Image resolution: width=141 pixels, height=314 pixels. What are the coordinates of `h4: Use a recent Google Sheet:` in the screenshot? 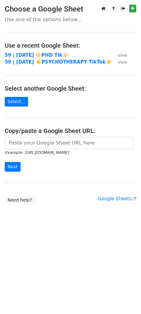 It's located at (70, 45).